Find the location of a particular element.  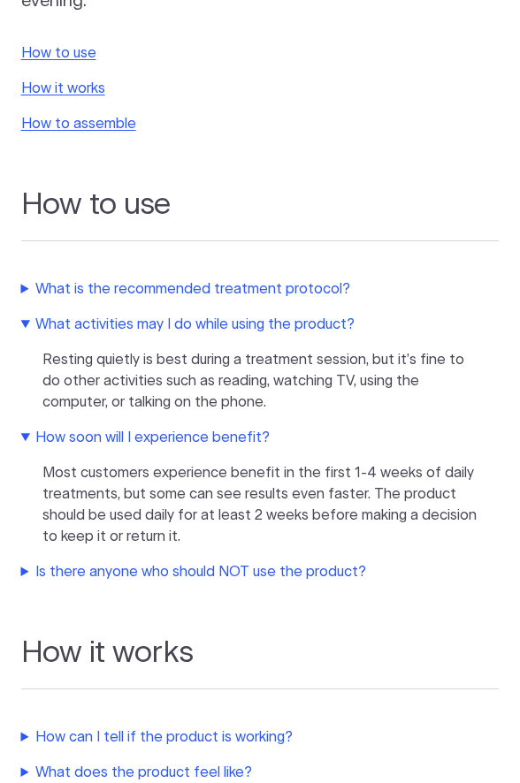

summary: How soon will I experience benefit? is located at coordinates (260, 438).